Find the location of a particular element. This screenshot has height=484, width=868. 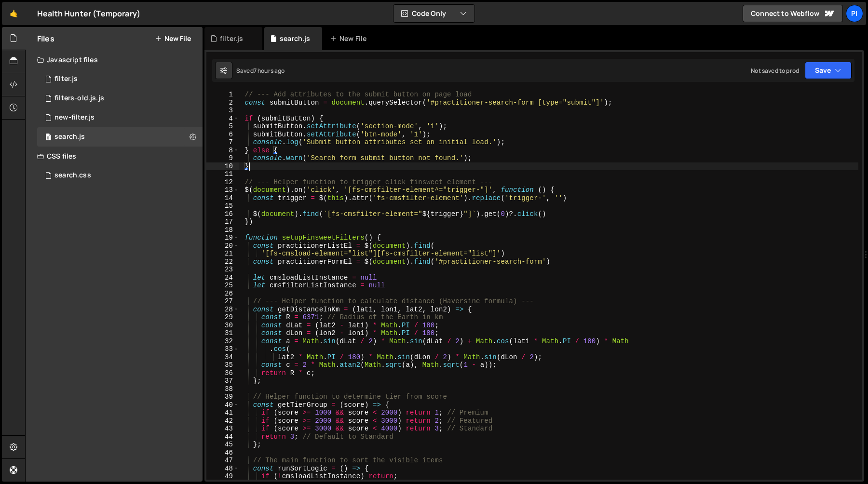

div: 24 is located at coordinates (223, 278).